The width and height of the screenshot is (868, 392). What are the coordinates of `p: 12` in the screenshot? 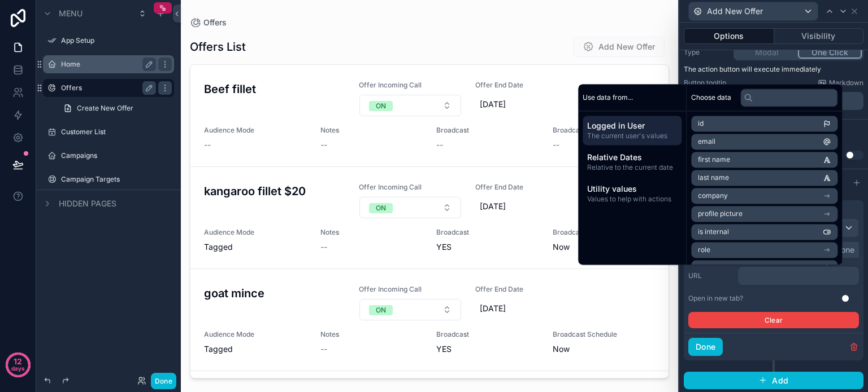 It's located at (17, 362).